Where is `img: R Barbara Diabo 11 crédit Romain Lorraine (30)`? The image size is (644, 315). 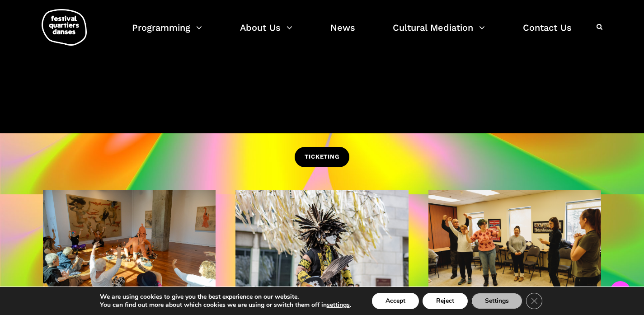
img: R Barbara Diabo 11 crédit Romain Lorraine (30) is located at coordinates (321, 248).